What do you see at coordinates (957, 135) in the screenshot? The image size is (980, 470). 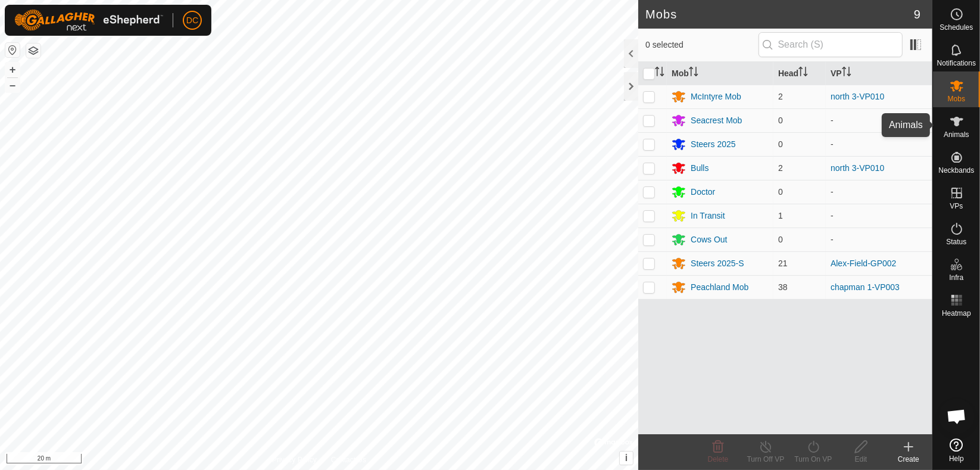 I see `span: Animals` at bounding box center [957, 135].